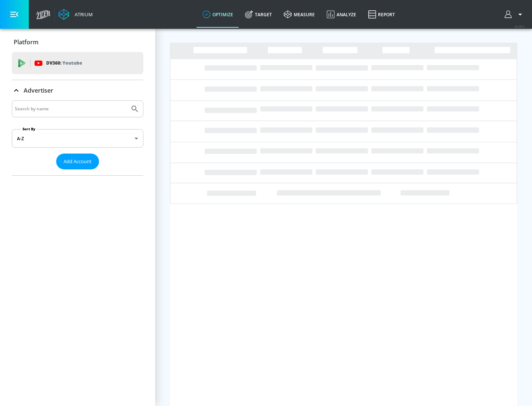 The image size is (532, 406). What do you see at coordinates (299, 14) in the screenshot?
I see `a: measure` at bounding box center [299, 14].